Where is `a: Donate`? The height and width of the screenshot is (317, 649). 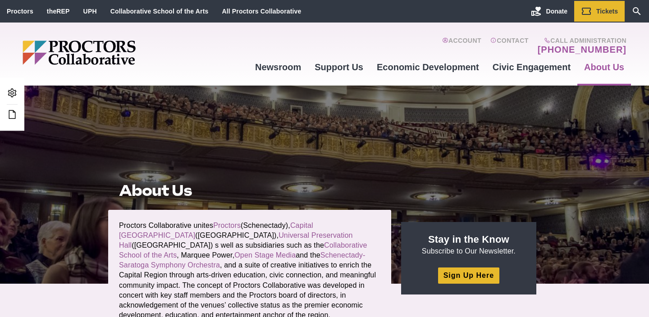
a: Donate is located at coordinates (549, 11).